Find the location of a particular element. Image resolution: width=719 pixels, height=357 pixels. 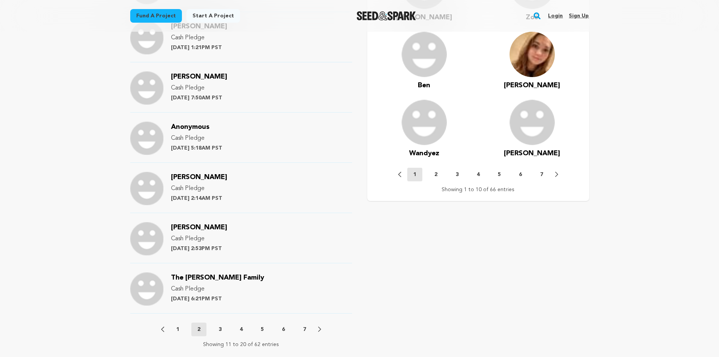

a: Start a project is located at coordinates (213, 16).